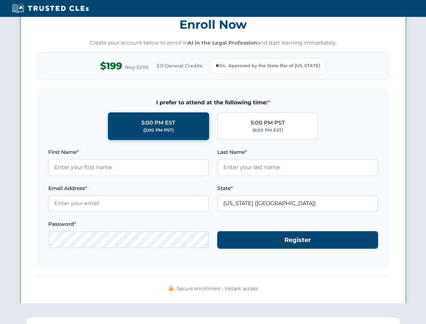 The image size is (426, 324). I want to click on strong: AI in the Legal Profession, so click(222, 43).